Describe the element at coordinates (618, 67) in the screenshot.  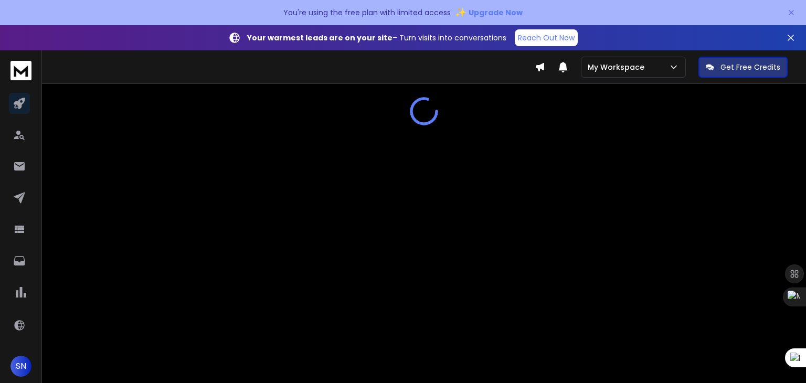
I see `p: My Workspace` at that location.